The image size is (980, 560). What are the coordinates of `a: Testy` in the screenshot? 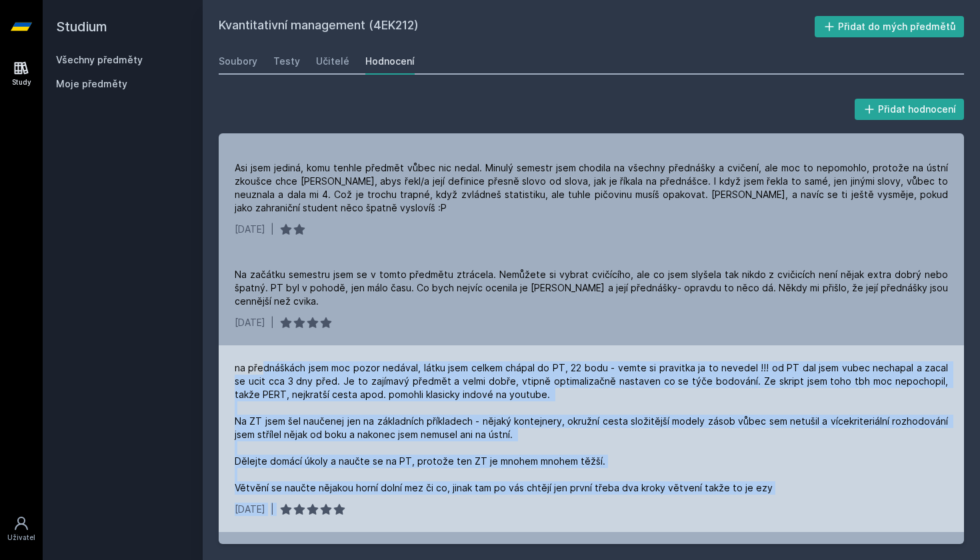 It's located at (287, 61).